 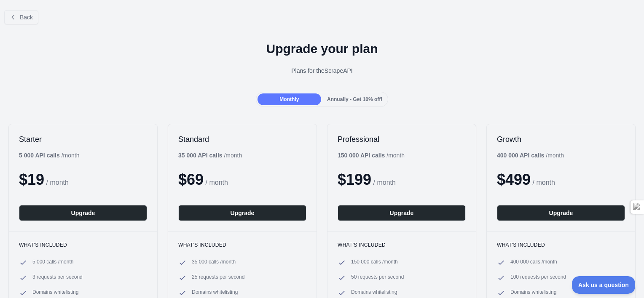 What do you see at coordinates (242, 139) in the screenshot?
I see `h2: Standard` at bounding box center [242, 139].